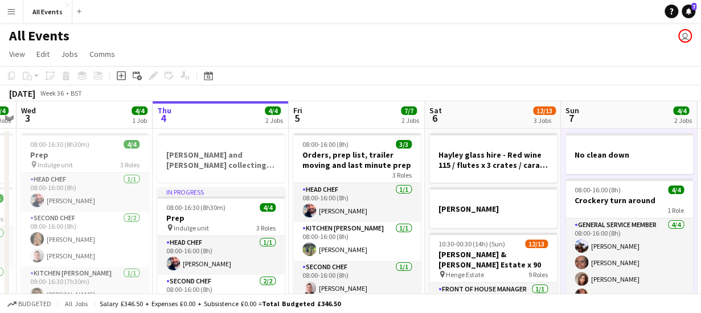 Image resolution: width=701 pixels, height=313 pixels. What do you see at coordinates (675, 210) in the screenshot?
I see `span: 1 Role` at bounding box center [675, 210].